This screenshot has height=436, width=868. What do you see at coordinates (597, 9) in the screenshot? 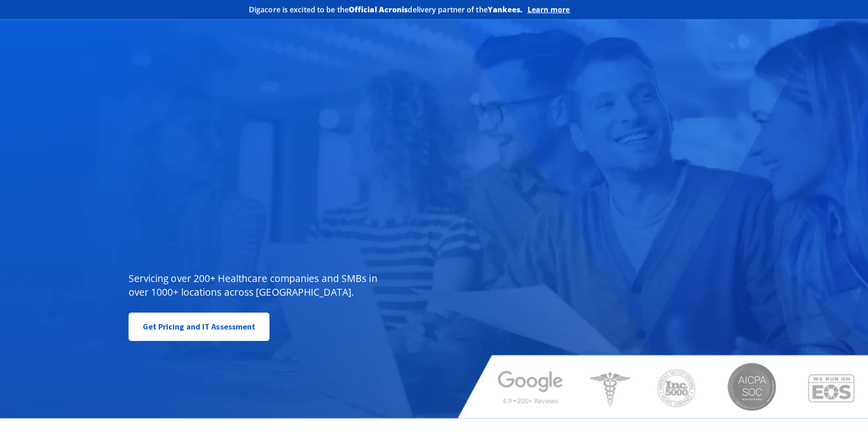
I see `img: Acronis` at bounding box center [597, 9].